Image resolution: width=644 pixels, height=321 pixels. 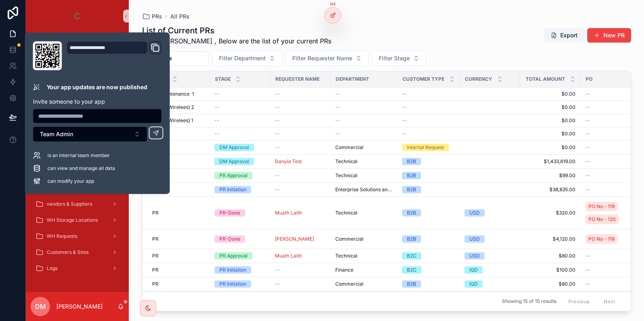 What do you see at coordinates (56, 135) in the screenshot?
I see `span: Team Admin` at bounding box center [56, 135].